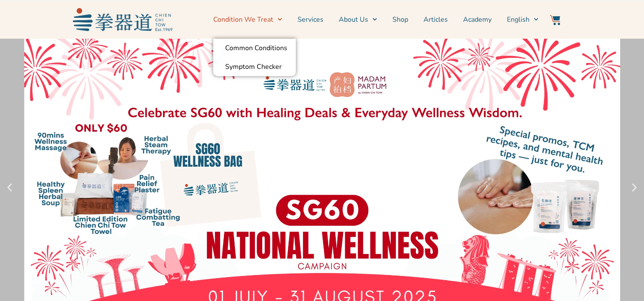 This screenshot has height=301, width=644. Describe the element at coordinates (254, 48) in the screenshot. I see `a: Common Conditions` at that location.